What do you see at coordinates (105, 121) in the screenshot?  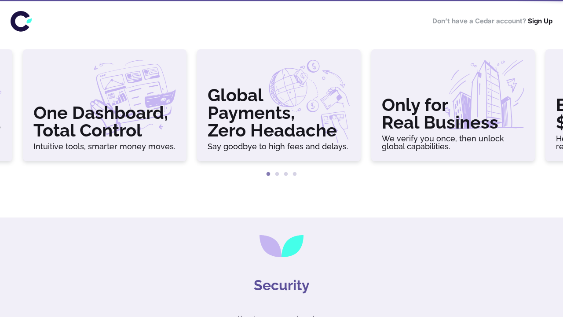 I see `h3: One Dashboard, Total Control` at bounding box center [105, 121].